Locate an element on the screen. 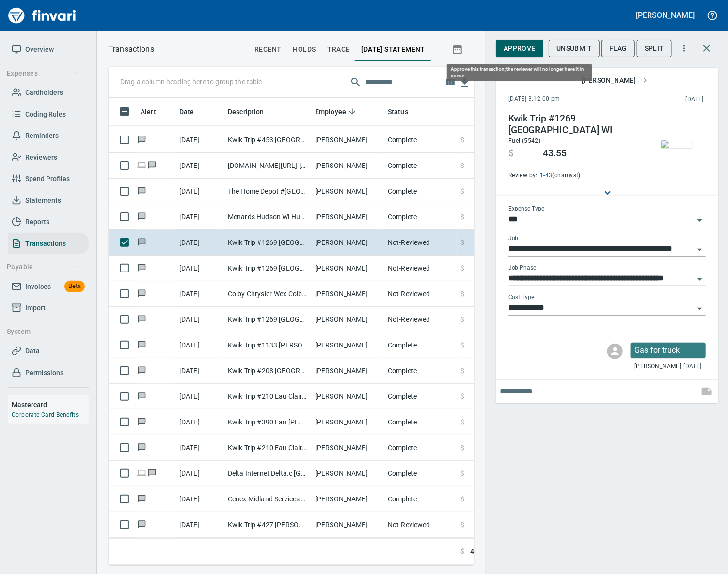 Image resolution: width=728 pixels, height=574 pixels. button: Split is located at coordinates (654, 48).